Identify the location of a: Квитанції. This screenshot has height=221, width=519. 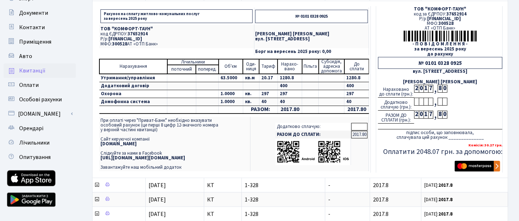
(40, 71).